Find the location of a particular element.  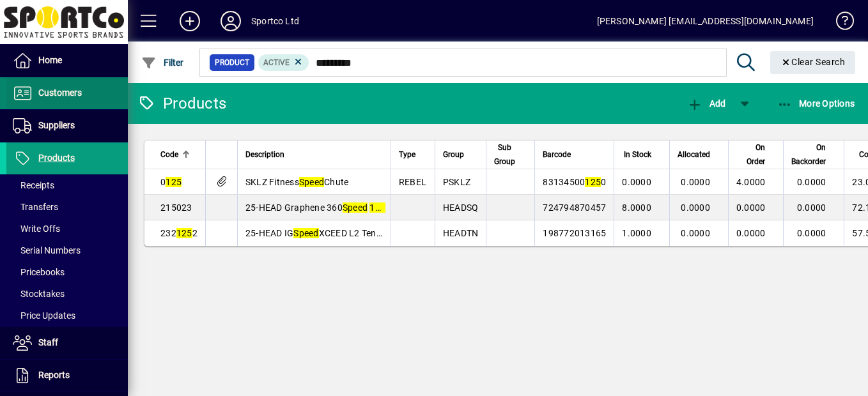

a: Reports is located at coordinates (67, 376).